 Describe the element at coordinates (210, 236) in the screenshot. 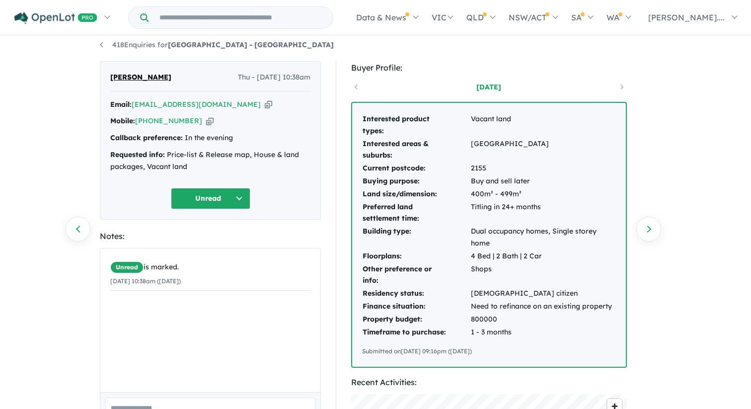

I see `div: Notes:` at that location.